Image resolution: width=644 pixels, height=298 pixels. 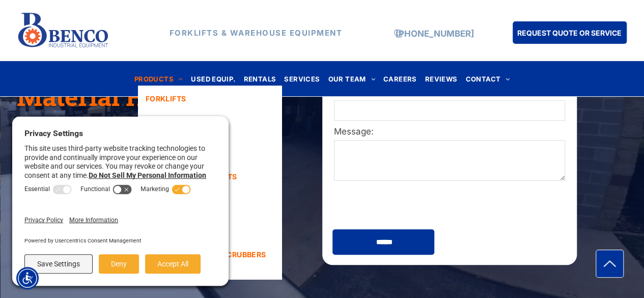 What do you see at coordinates (213, 78) in the screenshot?
I see `a: USED EQUIP.` at bounding box center [213, 78].